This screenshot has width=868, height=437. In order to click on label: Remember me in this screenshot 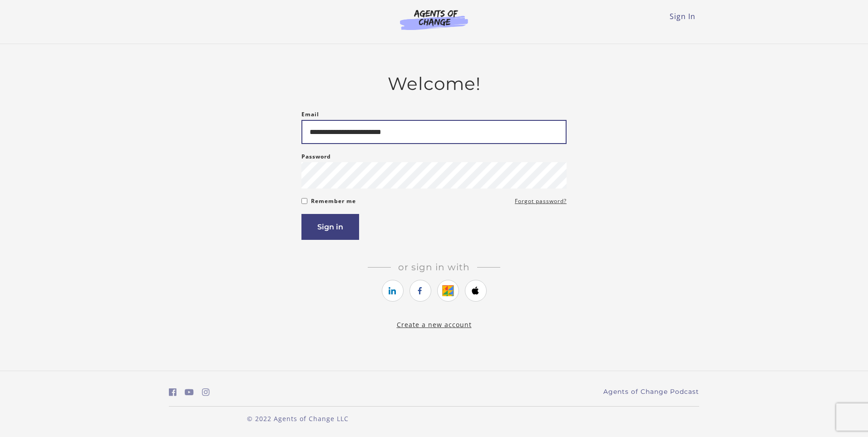, I will do `click(334, 201)`.